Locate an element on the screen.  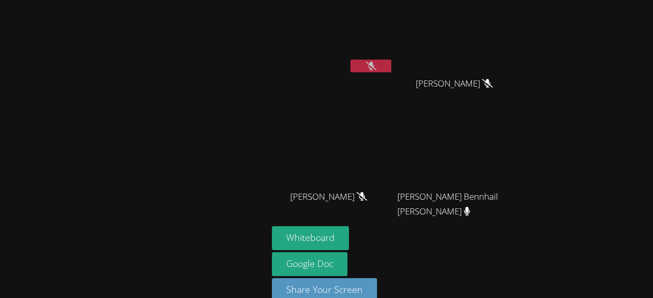
button: Whiteboard is located at coordinates (310, 238).